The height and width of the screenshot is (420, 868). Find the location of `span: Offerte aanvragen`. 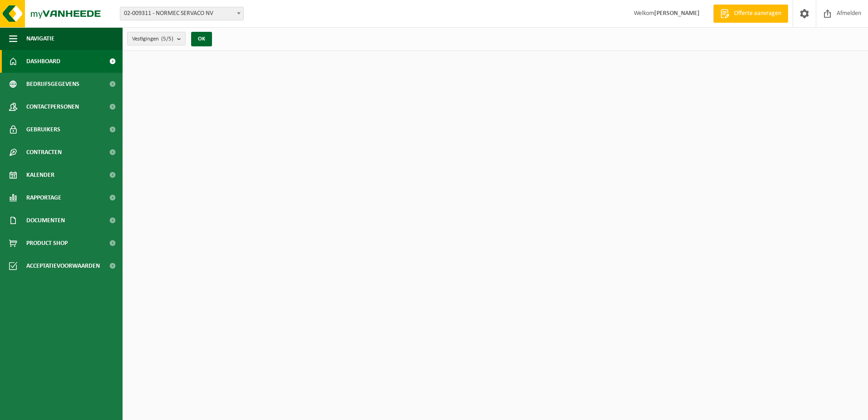

span: Offerte aanvragen is located at coordinates (757, 14).